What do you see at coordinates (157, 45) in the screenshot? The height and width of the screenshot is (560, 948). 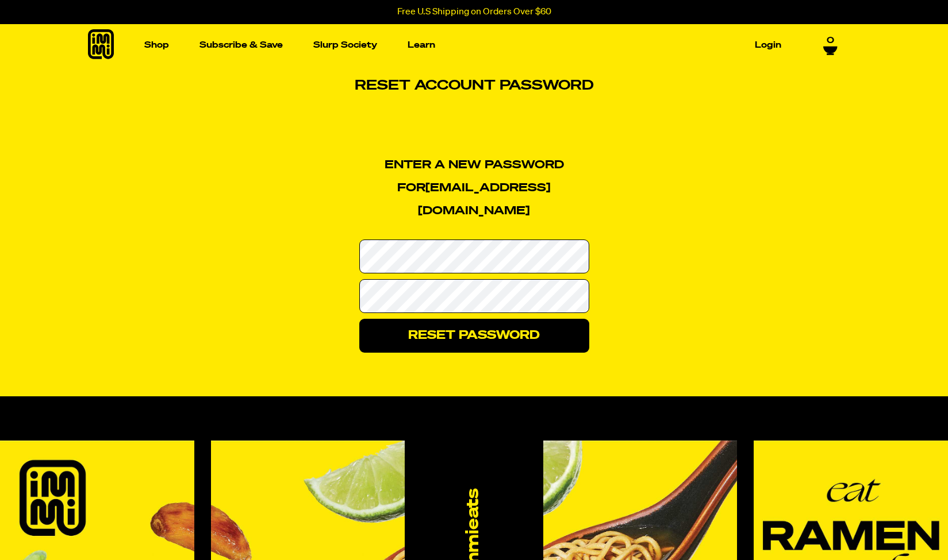 I see `a: Shop` at bounding box center [157, 45].